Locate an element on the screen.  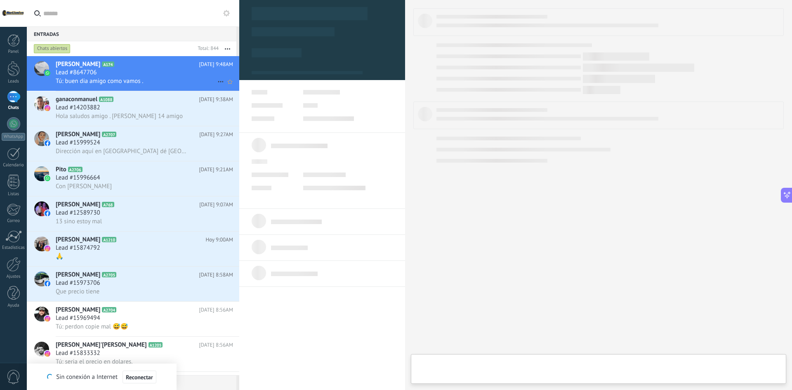
span: Lead #15874792 is located at coordinates (78, 248).